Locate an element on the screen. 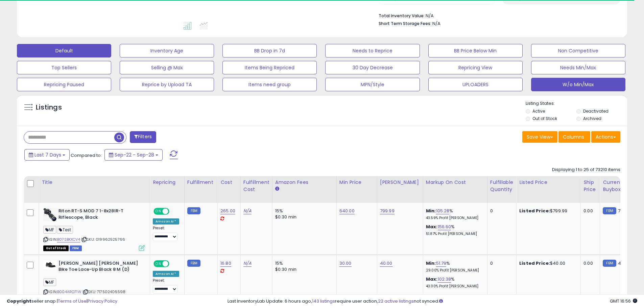 The width and height of the screenshot is (644, 308). a: 51.79 is located at coordinates (441, 263).